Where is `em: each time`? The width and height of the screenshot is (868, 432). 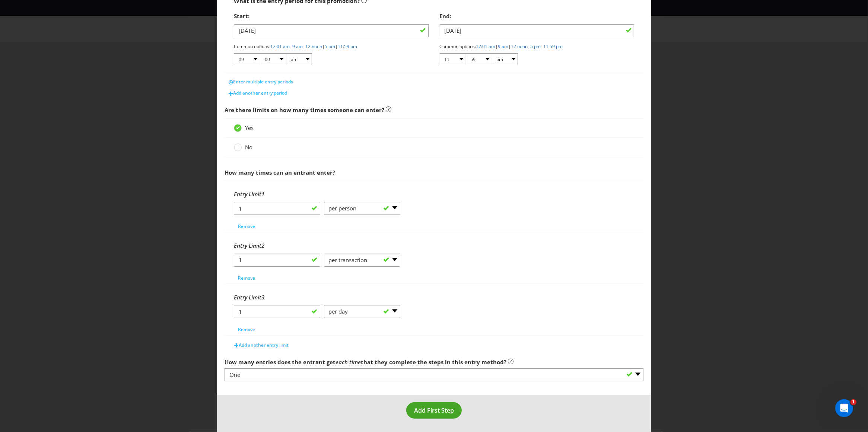 em: each time is located at coordinates (348, 362).